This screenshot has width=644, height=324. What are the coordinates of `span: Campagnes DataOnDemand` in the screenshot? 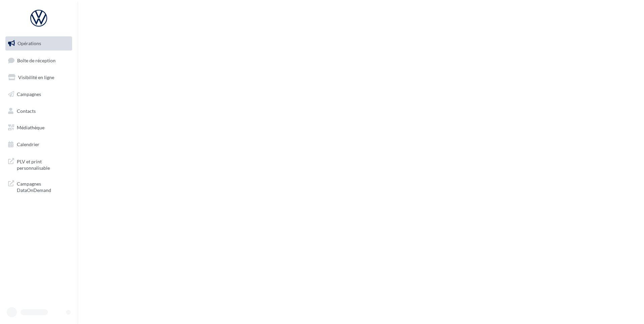 It's located at (43, 186).